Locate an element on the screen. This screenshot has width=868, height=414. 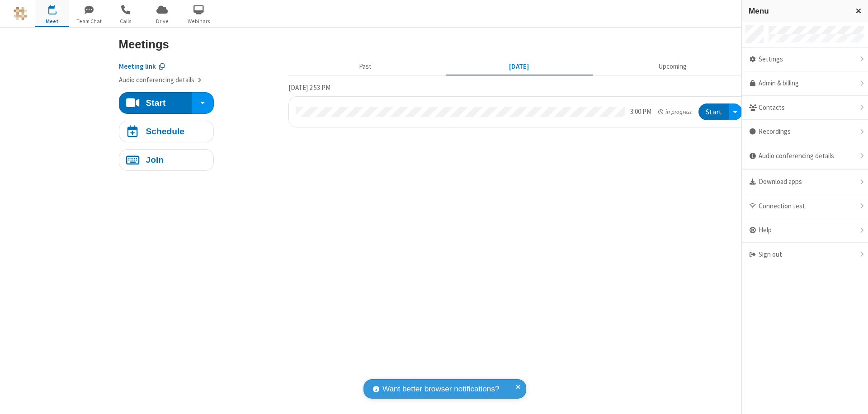
h4: Join is located at coordinates (155, 159).